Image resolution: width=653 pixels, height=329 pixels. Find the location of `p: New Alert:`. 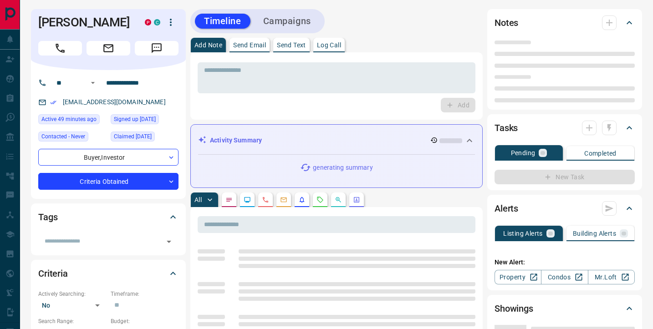

p: New Alert: is located at coordinates (565, 262).